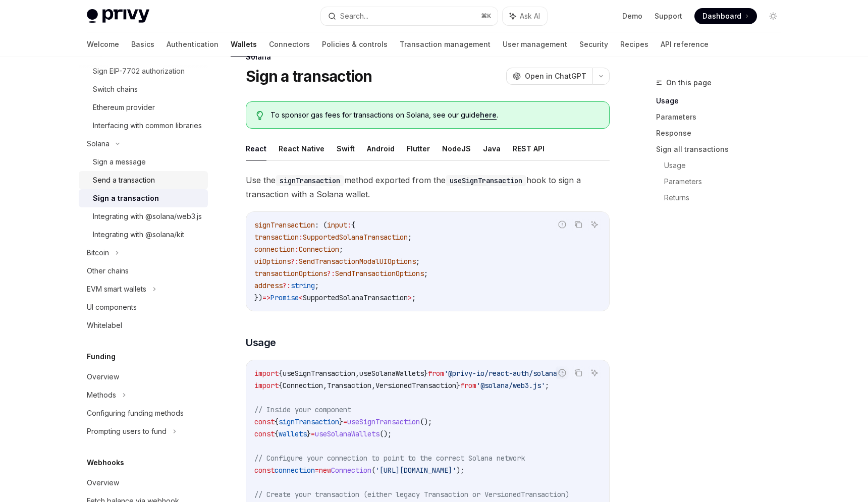 This screenshot has width=868, height=502. What do you see at coordinates (723, 117) in the screenshot?
I see `a: Parameters` at bounding box center [723, 117].